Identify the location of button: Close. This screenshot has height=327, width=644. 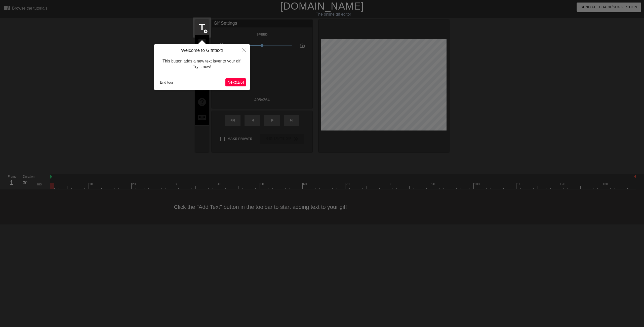
(244, 50).